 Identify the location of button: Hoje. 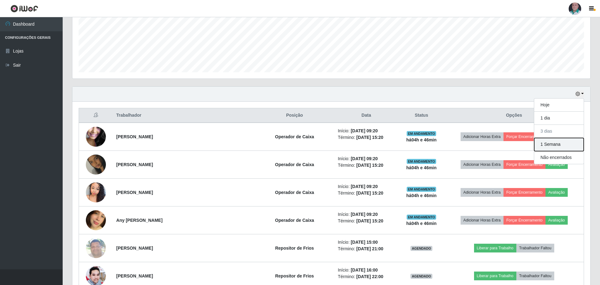
(559, 105).